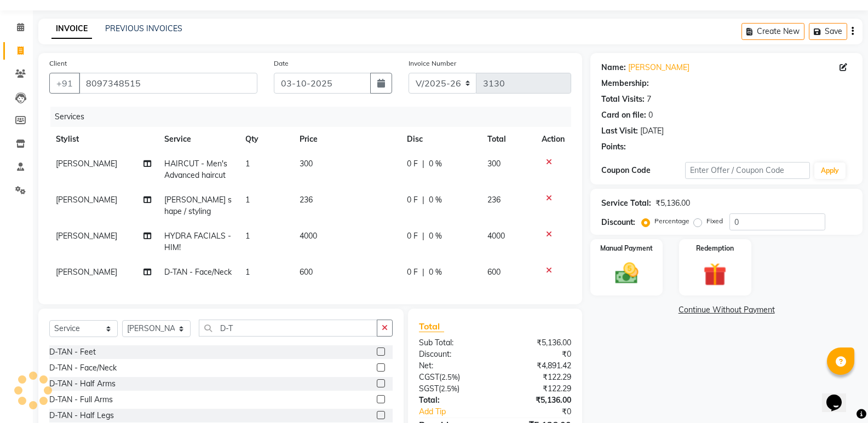 This screenshot has width=868, height=423. What do you see at coordinates (614, 147) in the screenshot?
I see `div: Points:` at bounding box center [614, 147].